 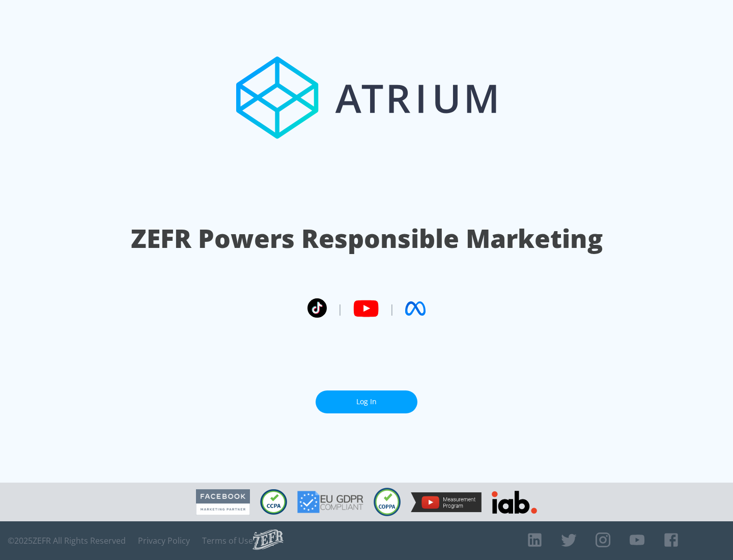 I want to click on img: Facebook Marketing Partner, so click(x=223, y=502).